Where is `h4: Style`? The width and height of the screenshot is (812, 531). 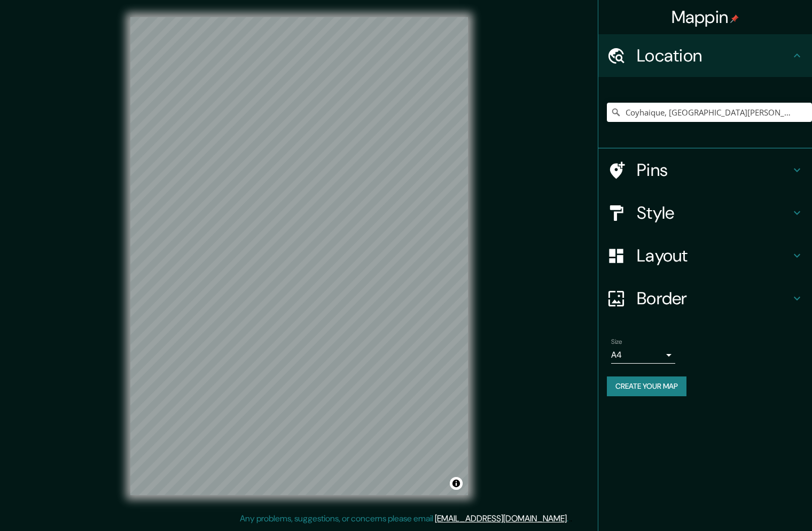
h4: Style is located at coordinates (714, 213).